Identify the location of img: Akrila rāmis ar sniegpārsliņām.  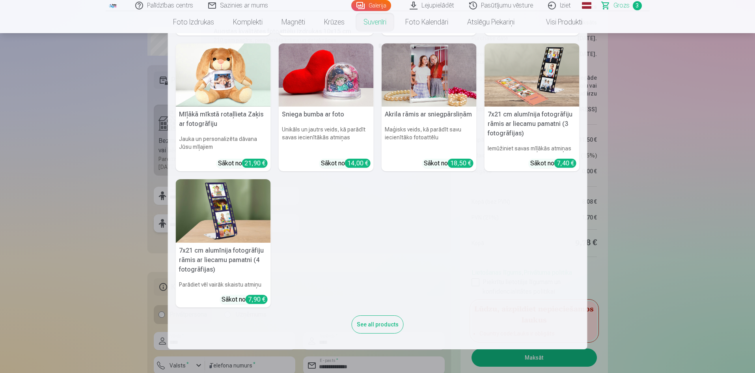
(429, 75).